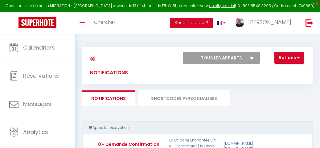 The width and height of the screenshot is (320, 148). What do you see at coordinates (191, 23) in the screenshot?
I see `button: Besoin d'aide ?` at bounding box center [191, 23].